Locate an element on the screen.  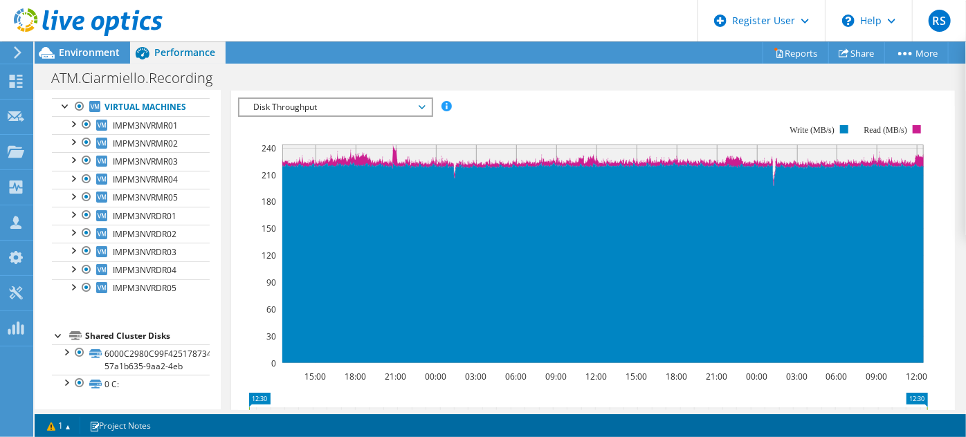
span: IMPM3NVRMR01 is located at coordinates (145, 125).